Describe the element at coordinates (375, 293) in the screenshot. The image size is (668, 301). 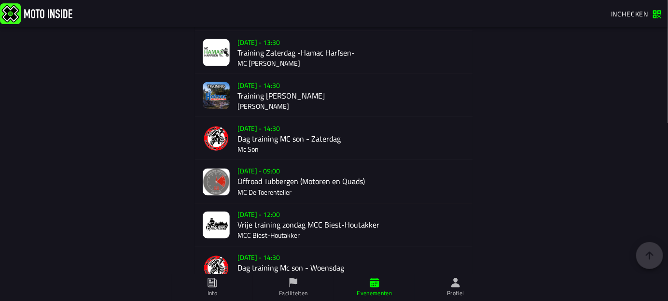
I see `ion-label: Evenementen` at that location.